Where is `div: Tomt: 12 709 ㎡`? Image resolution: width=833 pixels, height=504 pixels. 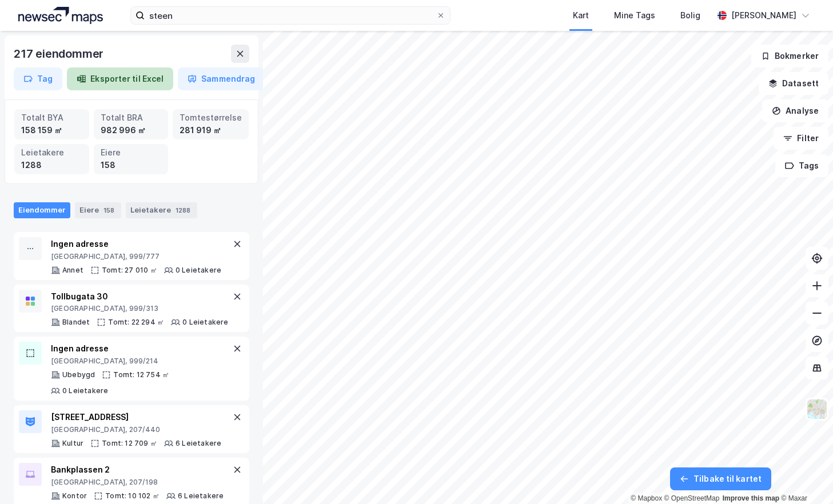
div: Tomt: 12 709 ㎡ is located at coordinates (129, 443).